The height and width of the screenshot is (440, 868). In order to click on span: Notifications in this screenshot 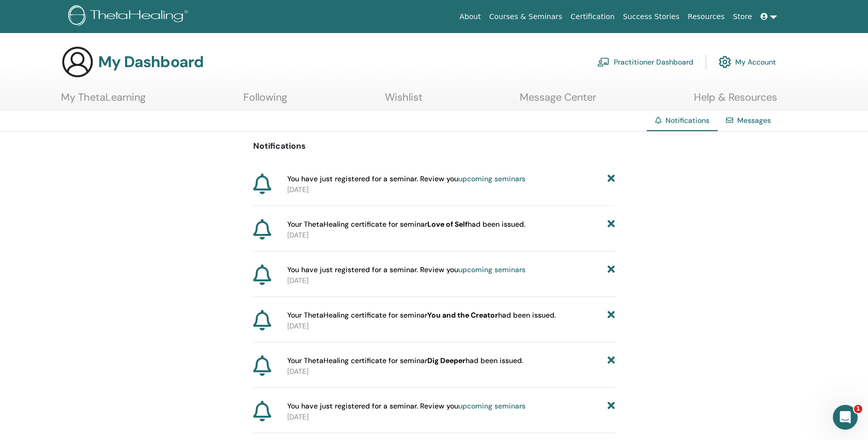, I will do `click(687, 120)`.